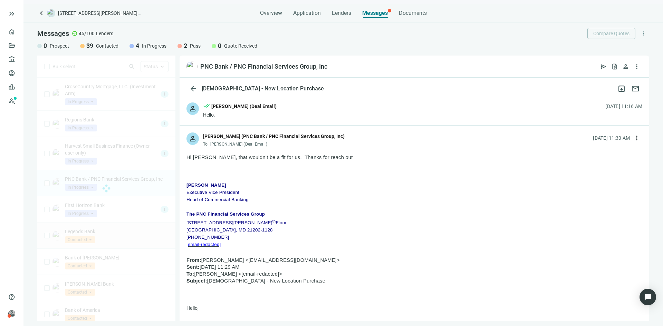  Describe the element at coordinates (264, 67) in the screenshot. I see `div: PNC Bank / PNC Financial Services Group, Inc` at that location.